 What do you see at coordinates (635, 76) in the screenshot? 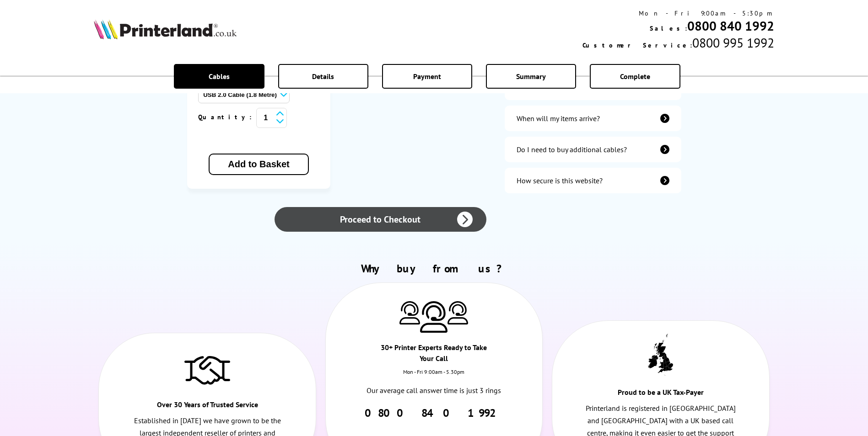
I see `span: Complete` at bounding box center [635, 76].